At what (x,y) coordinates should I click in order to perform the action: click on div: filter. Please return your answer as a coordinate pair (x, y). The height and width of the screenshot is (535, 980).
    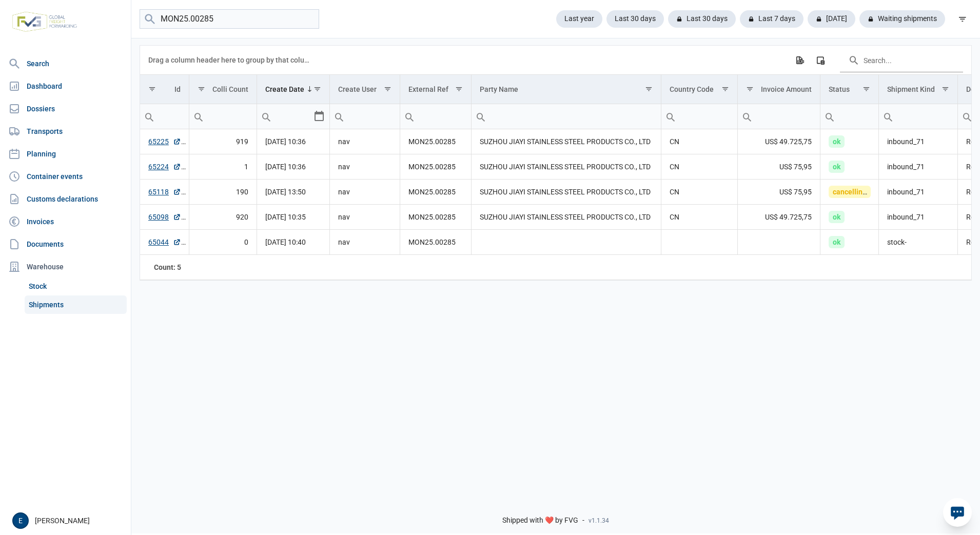
    Looking at the image, I should click on (962, 19).